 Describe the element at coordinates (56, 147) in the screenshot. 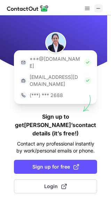

I see `p: Contact any professional instantly by work/personal emails or phone.` at that location.